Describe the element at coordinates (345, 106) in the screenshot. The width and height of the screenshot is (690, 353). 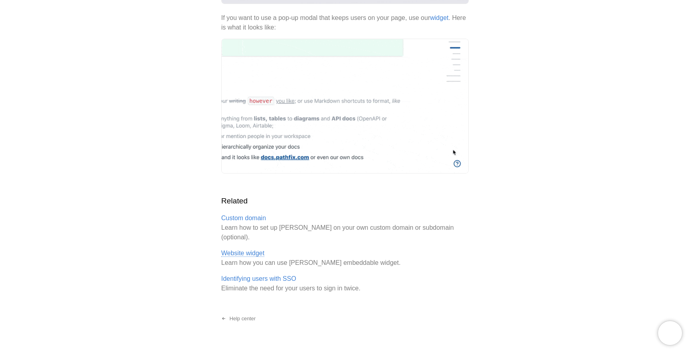
I see `img: Modal examples` at that location.